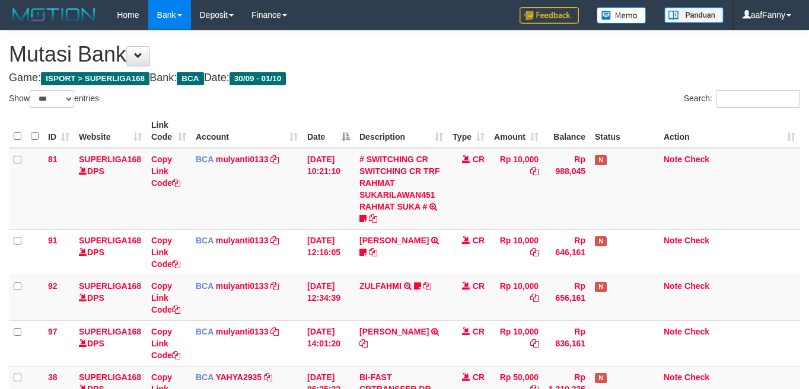 Image resolution: width=809 pixels, height=389 pixels. I want to click on th: Status, so click(624, 131).